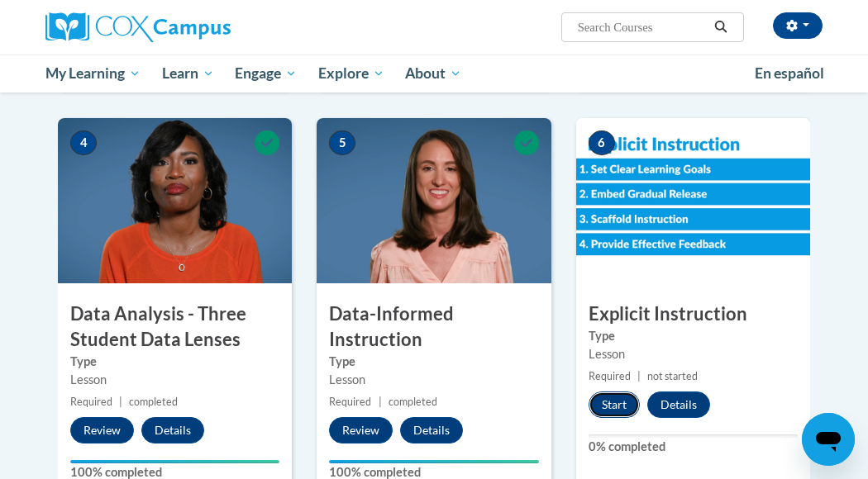 Image resolution: width=868 pixels, height=479 pixels. What do you see at coordinates (92, 74) in the screenshot?
I see `a: My Learning` at bounding box center [92, 74].